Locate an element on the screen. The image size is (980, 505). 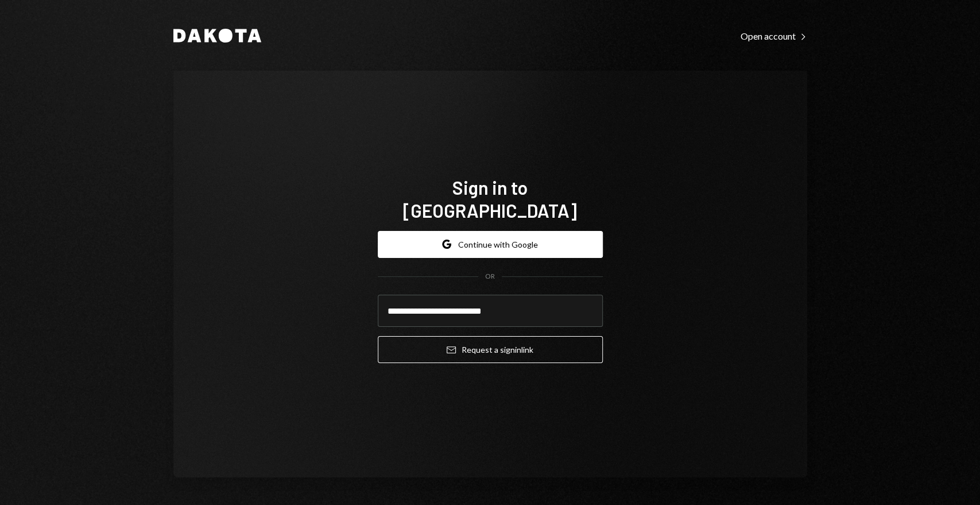
div: OR is located at coordinates (490, 276).